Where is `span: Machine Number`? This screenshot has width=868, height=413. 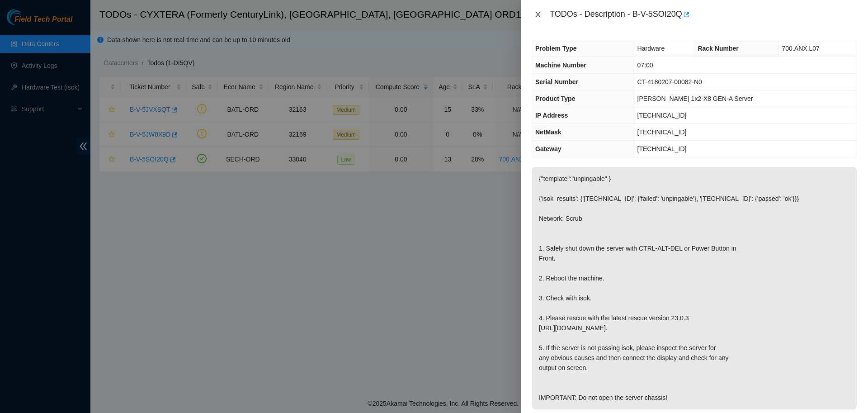
span: Machine Number is located at coordinates (561, 65).